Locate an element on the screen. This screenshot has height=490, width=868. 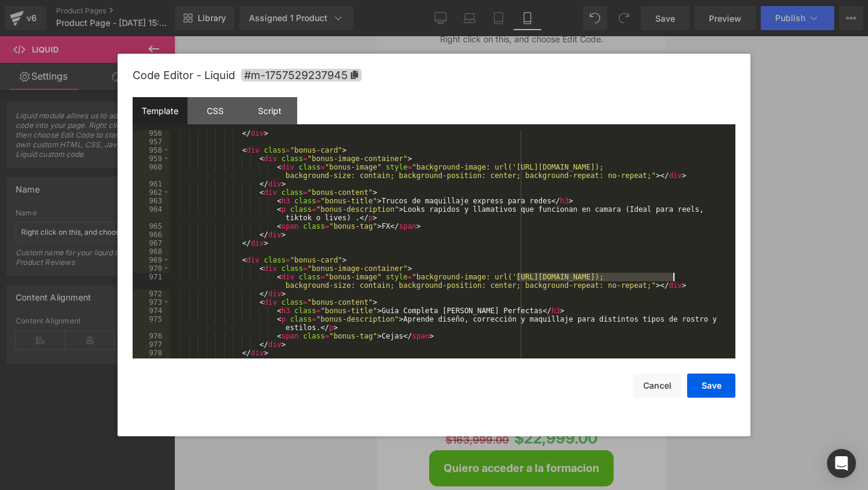
button: Cancel is located at coordinates (657, 386).